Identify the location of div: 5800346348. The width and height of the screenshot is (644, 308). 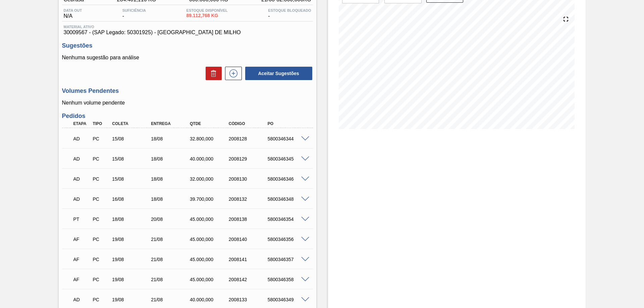
(288, 199).